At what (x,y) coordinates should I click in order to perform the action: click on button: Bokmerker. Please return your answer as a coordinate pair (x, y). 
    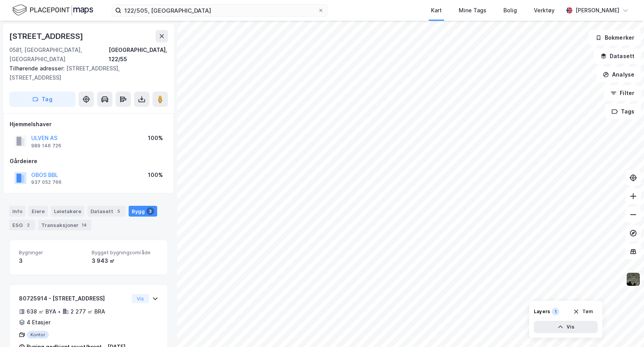
    Looking at the image, I should click on (614, 38).